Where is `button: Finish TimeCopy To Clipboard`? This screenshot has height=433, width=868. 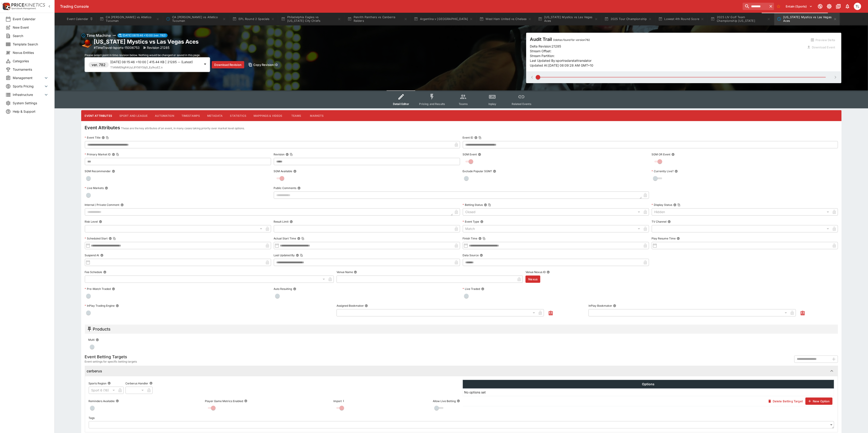 button: Finish TimeCopy To Clipboard is located at coordinates (480, 239).